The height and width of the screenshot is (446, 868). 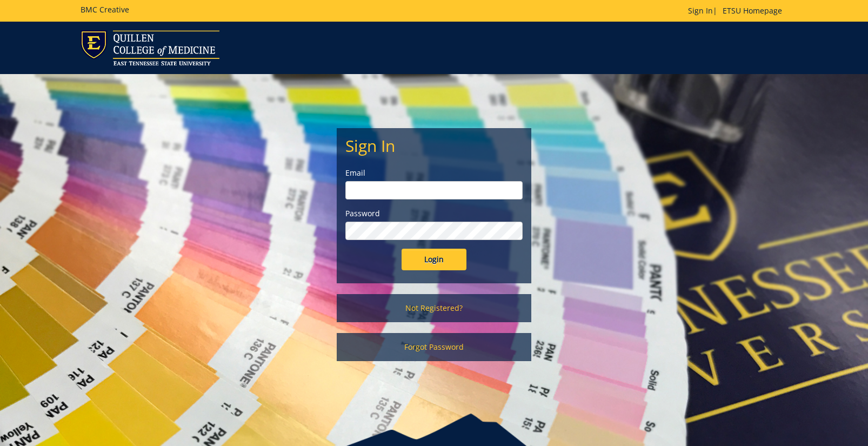 I want to click on a: ETSU Homepage, so click(x=752, y=10).